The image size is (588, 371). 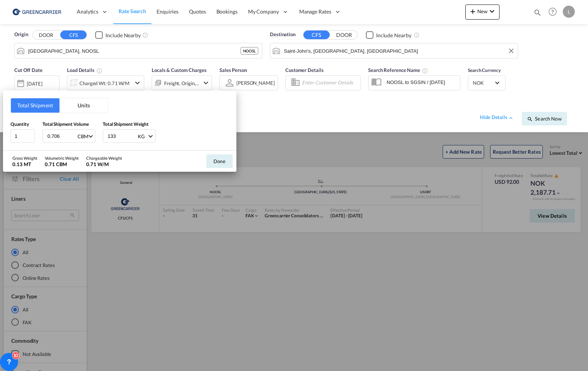 What do you see at coordinates (20, 124) in the screenshot?
I see `span: Quantity` at bounding box center [20, 124].